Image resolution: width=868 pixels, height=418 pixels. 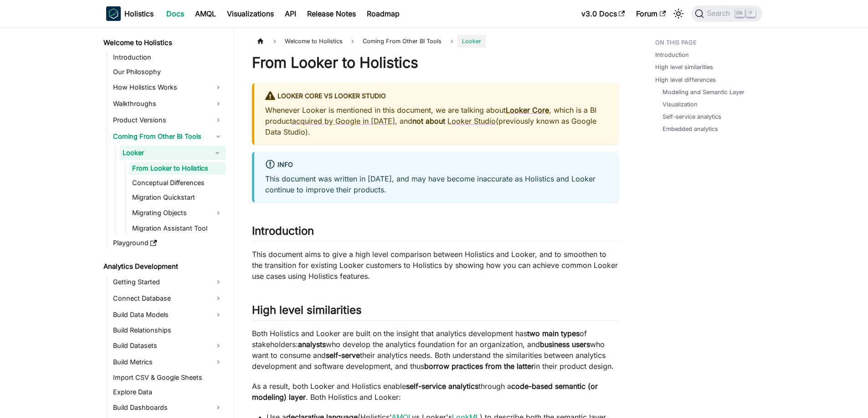 What do you see at coordinates (178, 228) in the screenshot?
I see `a: Migration Assistant Tool` at bounding box center [178, 228].